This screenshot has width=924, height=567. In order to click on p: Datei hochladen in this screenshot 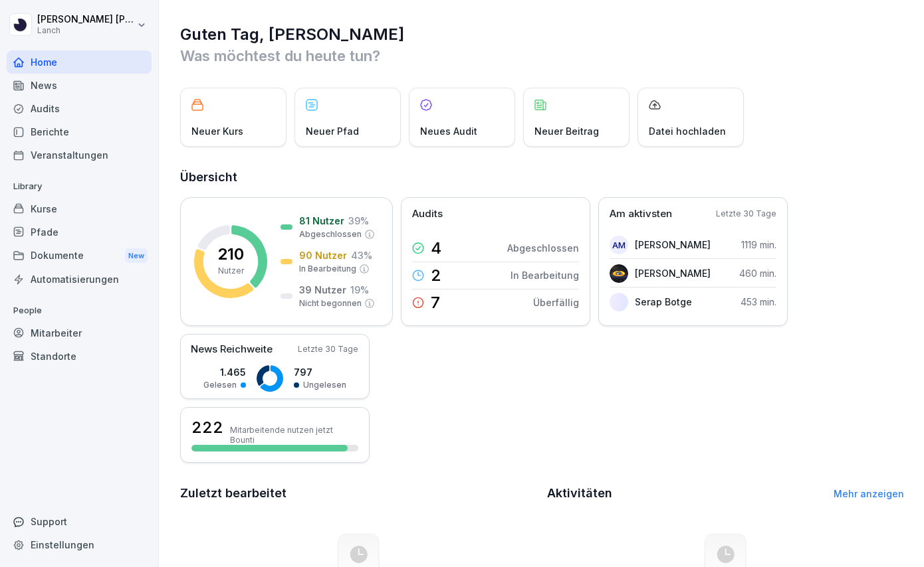, I will do `click(687, 131)`.